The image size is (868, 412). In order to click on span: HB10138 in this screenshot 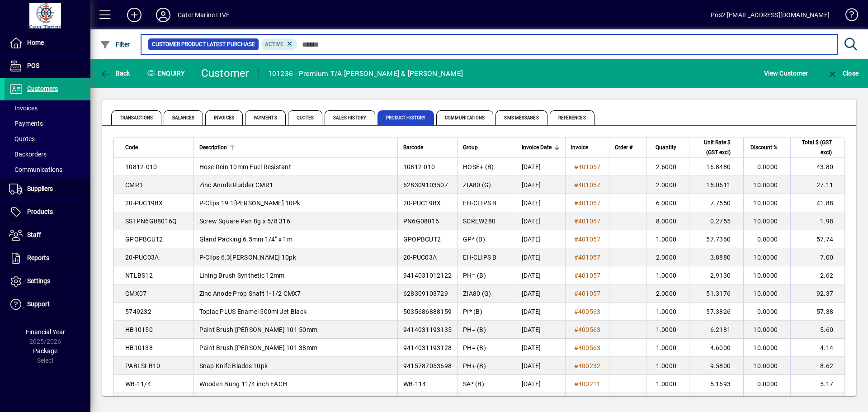, I will do `click(139, 348)`.